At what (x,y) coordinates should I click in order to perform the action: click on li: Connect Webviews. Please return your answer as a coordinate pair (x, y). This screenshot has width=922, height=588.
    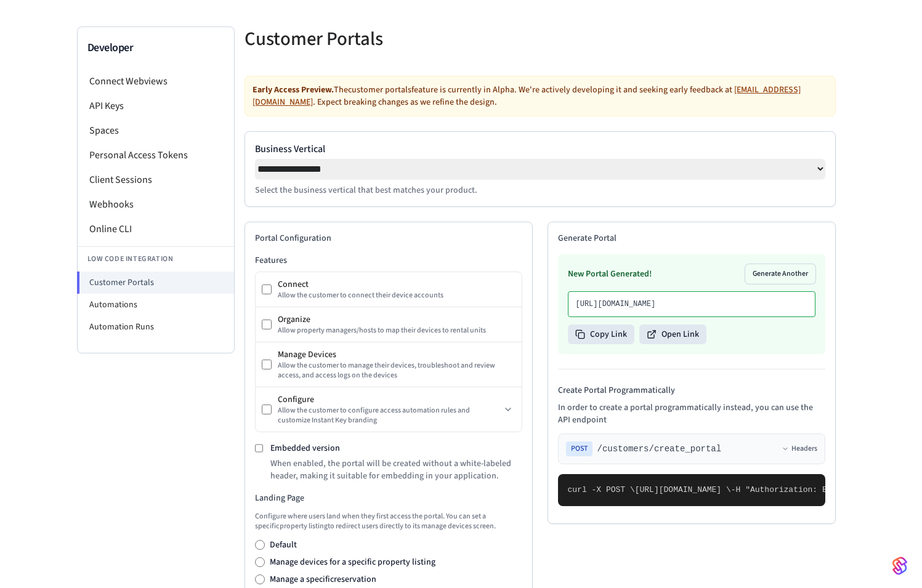
    Looking at the image, I should click on (155, 81).